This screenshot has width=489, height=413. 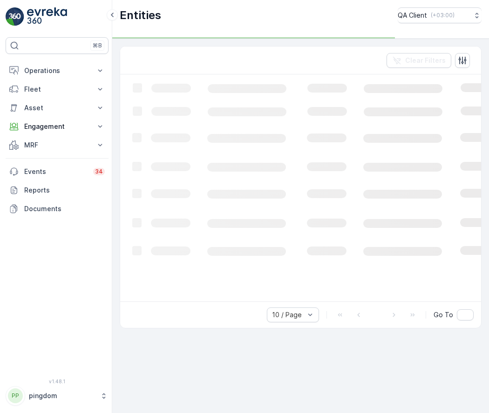 What do you see at coordinates (57, 89) in the screenshot?
I see `p: Fleet` at bounding box center [57, 89].